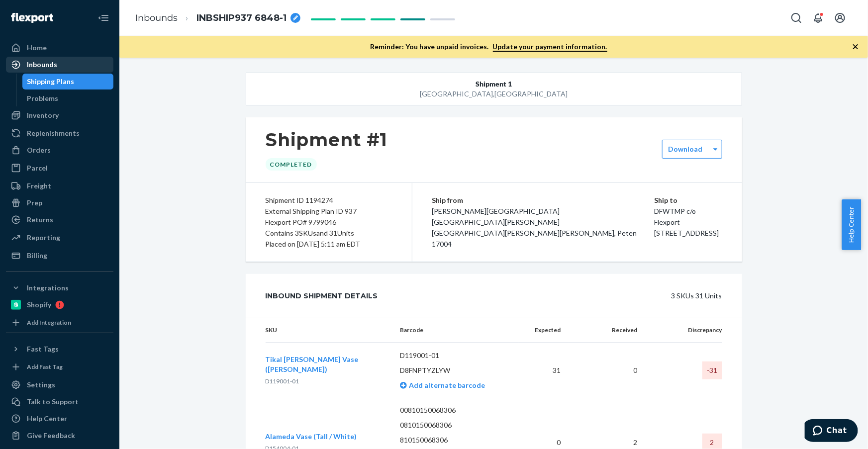 This screenshot has width=868, height=449. Describe the element at coordinates (103, 18) in the screenshot. I see `button: Close Navigation` at that location.